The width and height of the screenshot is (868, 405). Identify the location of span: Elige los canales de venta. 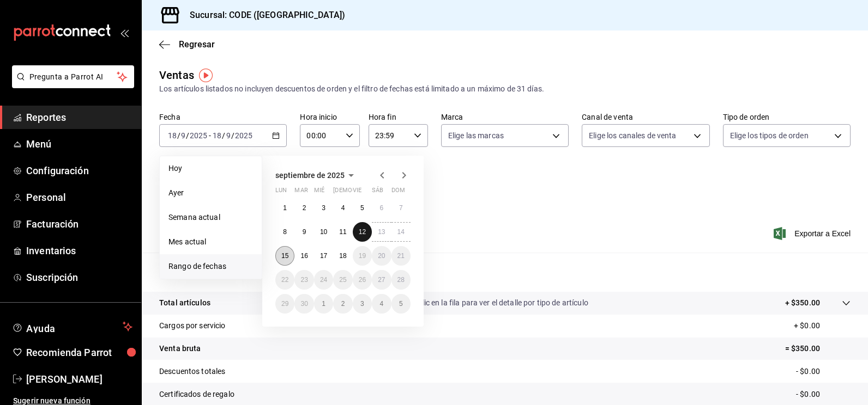
(632, 136).